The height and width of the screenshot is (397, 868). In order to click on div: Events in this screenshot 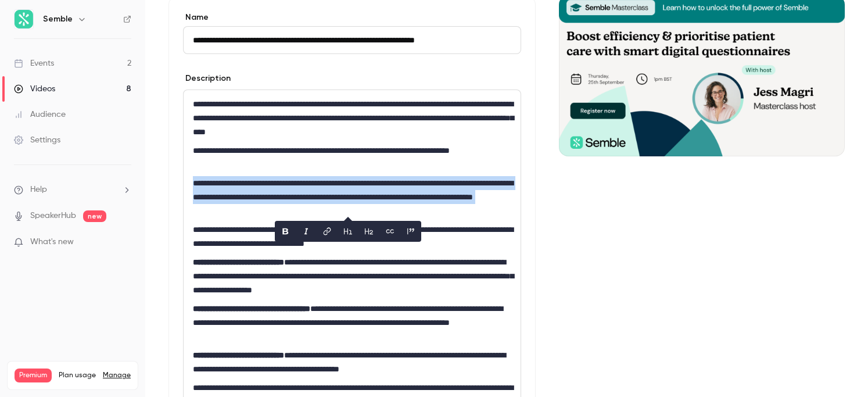, I will do `click(34, 63)`.